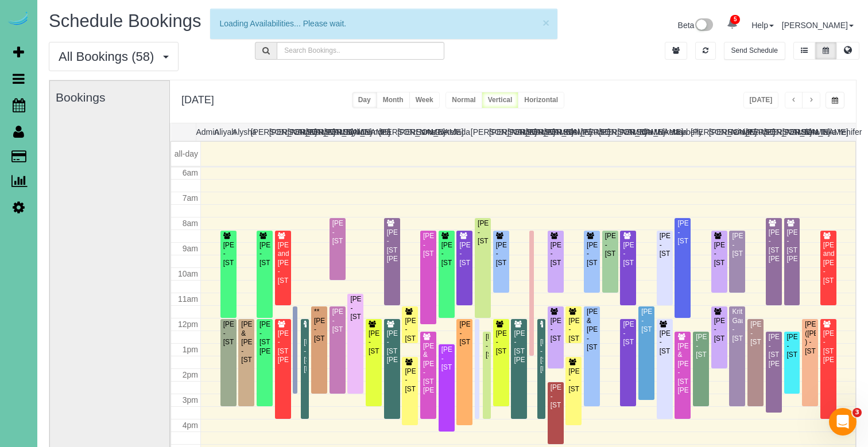  Describe the element at coordinates (571, 132) in the screenshot. I see `th: Kasi` at that location.